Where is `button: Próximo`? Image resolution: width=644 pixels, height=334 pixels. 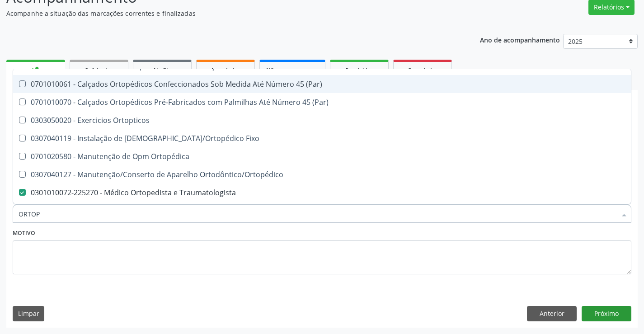 button: Próximo is located at coordinates (606, 314).